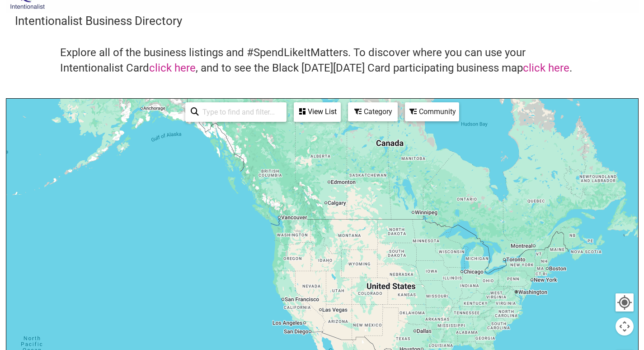 Image resolution: width=644 pixels, height=350 pixels. I want to click on div: Community, so click(432, 112).